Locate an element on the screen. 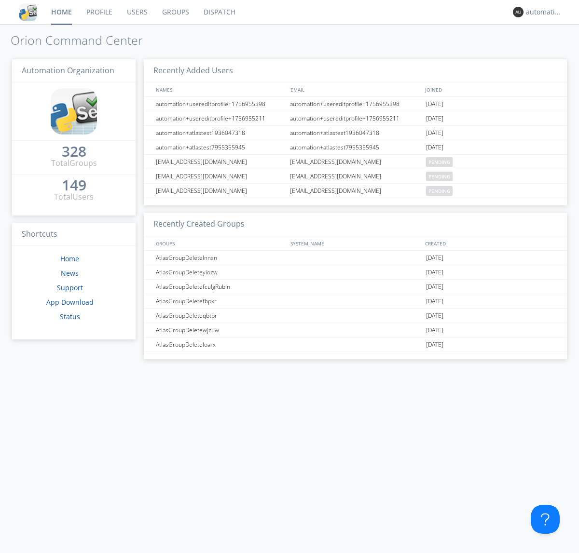 The image size is (579, 553). div: NAMES is located at coordinates (219, 89).